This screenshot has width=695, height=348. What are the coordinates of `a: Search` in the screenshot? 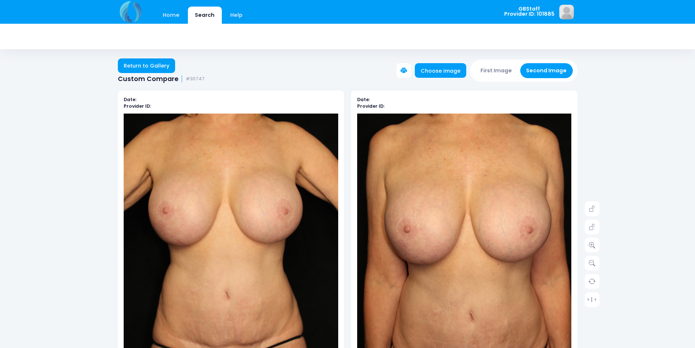 It's located at (205, 15).